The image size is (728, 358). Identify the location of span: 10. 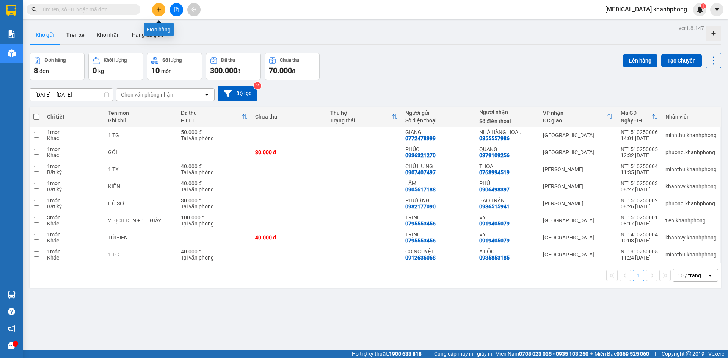
(155, 71).